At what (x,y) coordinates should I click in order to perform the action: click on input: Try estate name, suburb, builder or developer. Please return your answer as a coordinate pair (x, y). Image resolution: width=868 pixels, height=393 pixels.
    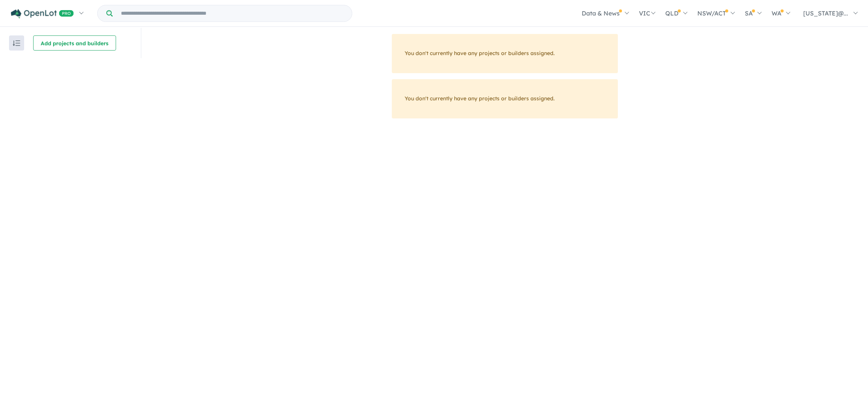
    Looking at the image, I should click on (232, 13).